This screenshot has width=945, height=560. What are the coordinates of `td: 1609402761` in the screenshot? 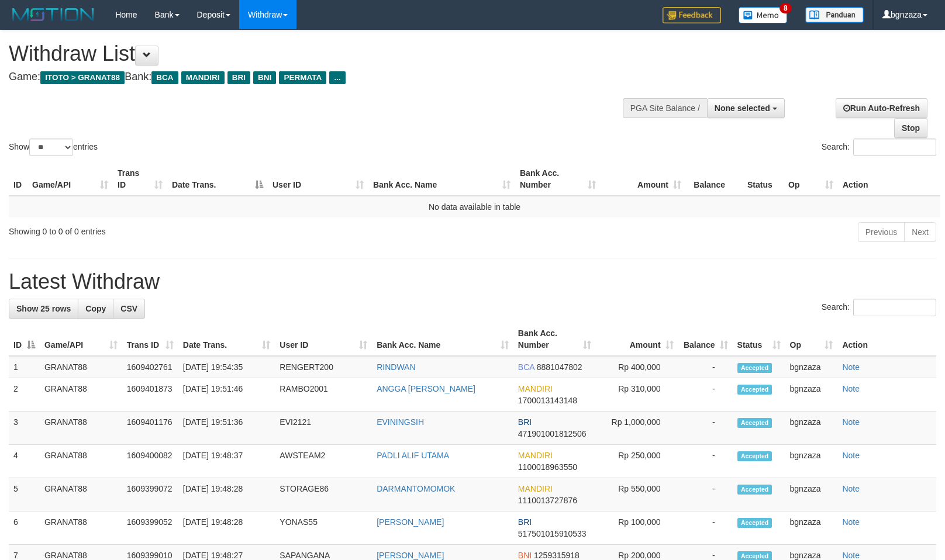 It's located at (150, 367).